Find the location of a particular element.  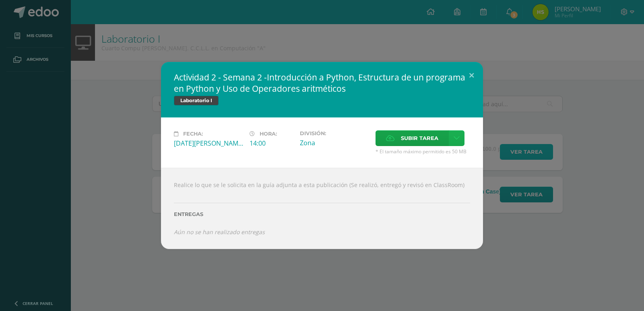

div: Realice lo que se le solicita en la guía adjunta a esta publicación (Se realizó, entregó y revisó... is located at coordinates (322, 208).